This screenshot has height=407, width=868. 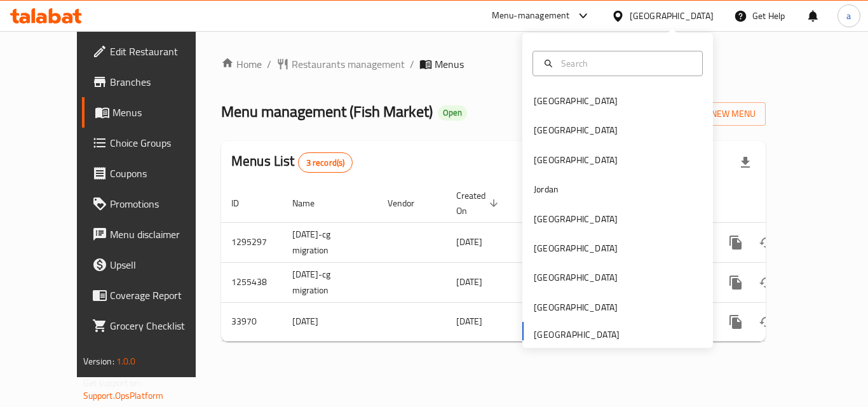 I want to click on span: a, so click(x=848, y=16).